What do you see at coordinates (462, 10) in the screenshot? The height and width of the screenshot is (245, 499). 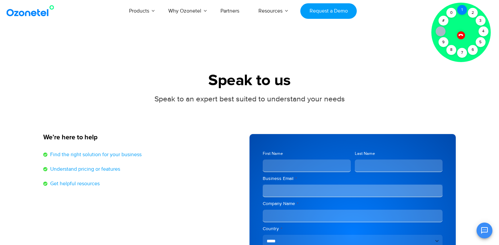 I see `div: 1` at bounding box center [462, 10].